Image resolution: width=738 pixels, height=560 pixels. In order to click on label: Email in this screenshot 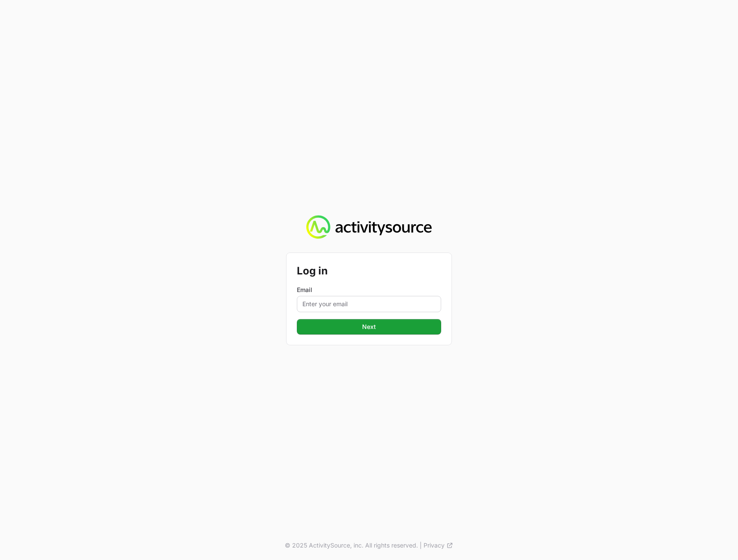, I will do `click(369, 289)`.